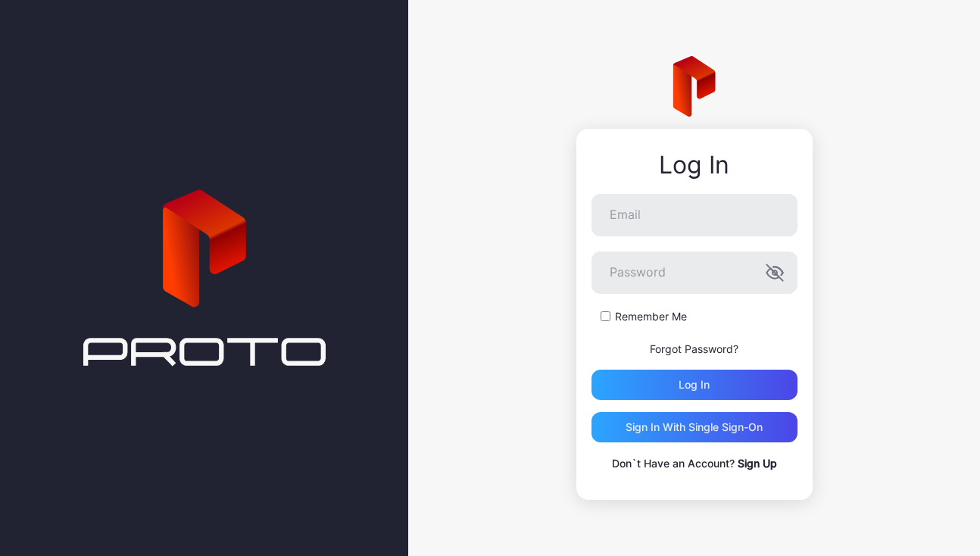  I want to click on button: Password, so click(775, 272).